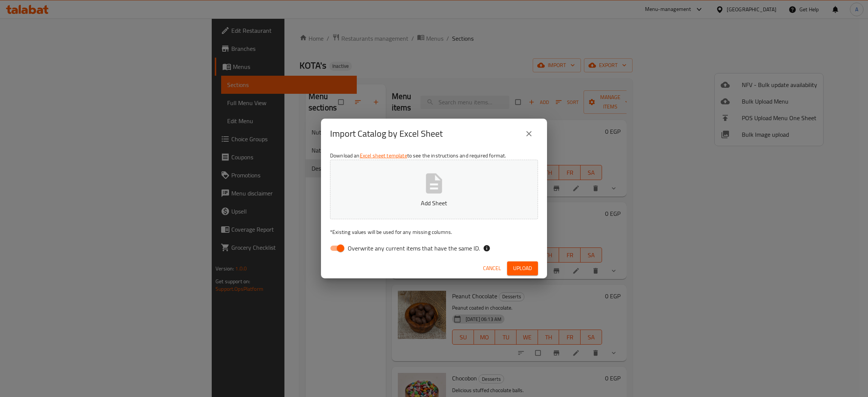 This screenshot has height=397, width=868. I want to click on a: Excel sheet template, so click(383, 155).